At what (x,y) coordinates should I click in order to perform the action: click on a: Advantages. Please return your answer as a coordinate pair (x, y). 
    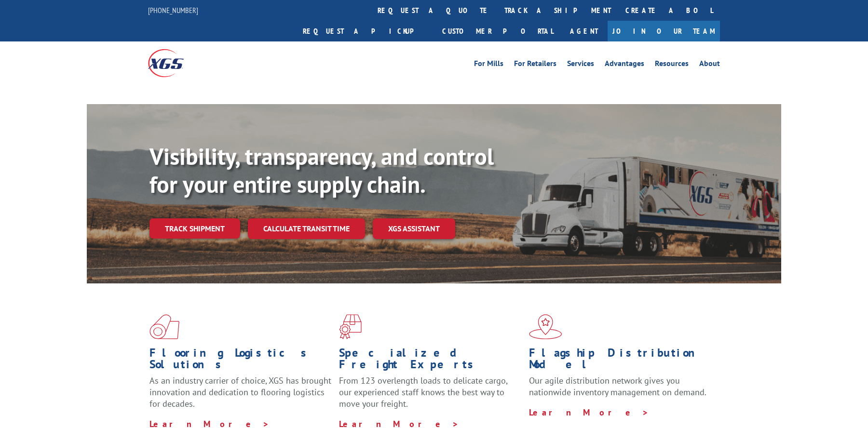
    Looking at the image, I should click on (625, 65).